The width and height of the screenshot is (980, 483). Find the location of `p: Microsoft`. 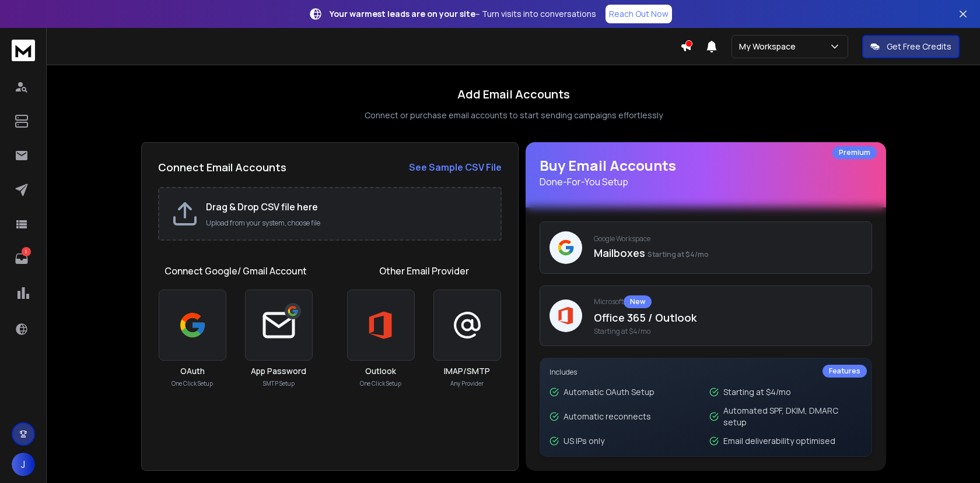

p: Microsoft is located at coordinates (728, 302).